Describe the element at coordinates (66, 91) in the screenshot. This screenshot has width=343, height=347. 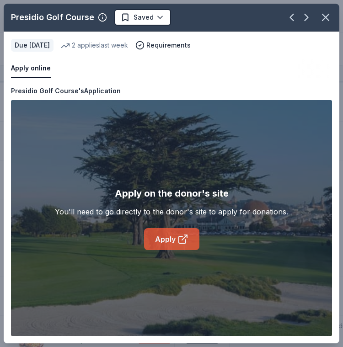
I see `div: Presidio Golf Course's Application` at that location.